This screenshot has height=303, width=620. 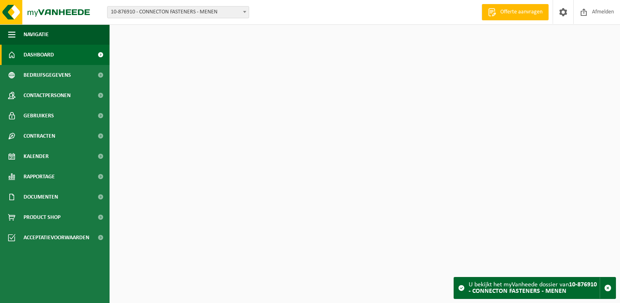 What do you see at coordinates (36, 34) in the screenshot?
I see `span: Navigatie` at bounding box center [36, 34].